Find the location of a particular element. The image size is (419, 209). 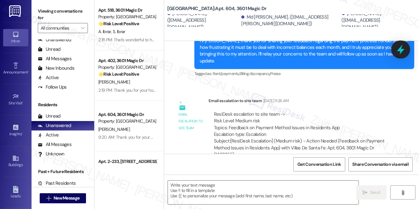

div: Tagged as: is located at coordinates (304, 73).